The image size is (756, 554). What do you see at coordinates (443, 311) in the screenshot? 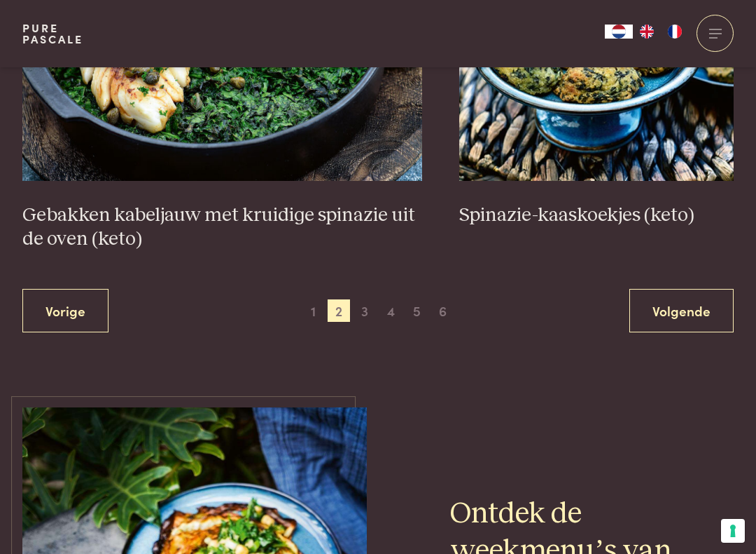
I see `span: 6` at bounding box center [443, 311].